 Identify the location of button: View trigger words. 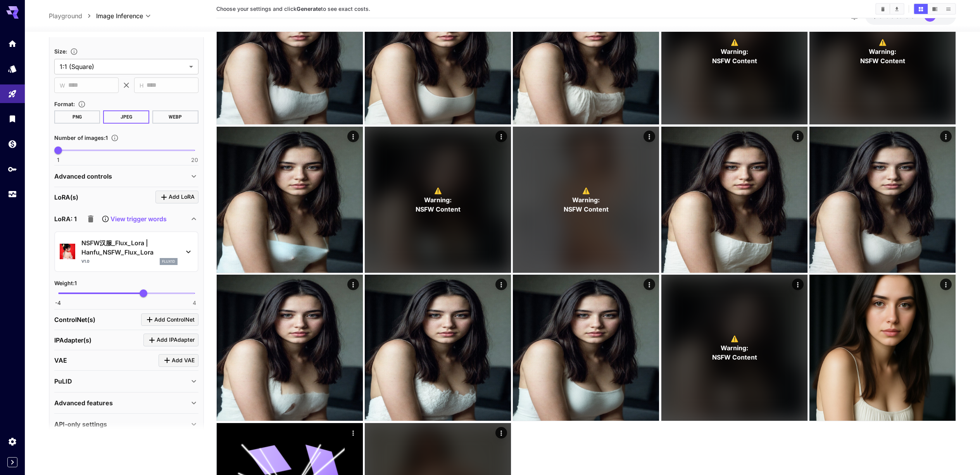
(134, 219).